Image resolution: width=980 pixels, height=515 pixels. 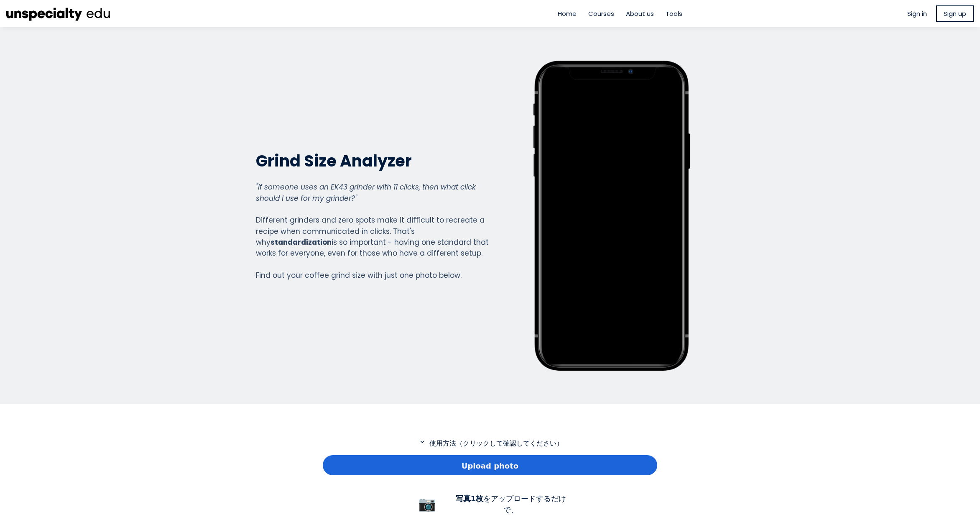 I want to click on img: ec8cb47d53a36d742fcbd71bcb90b6e6.png, so click(x=59, y=14).